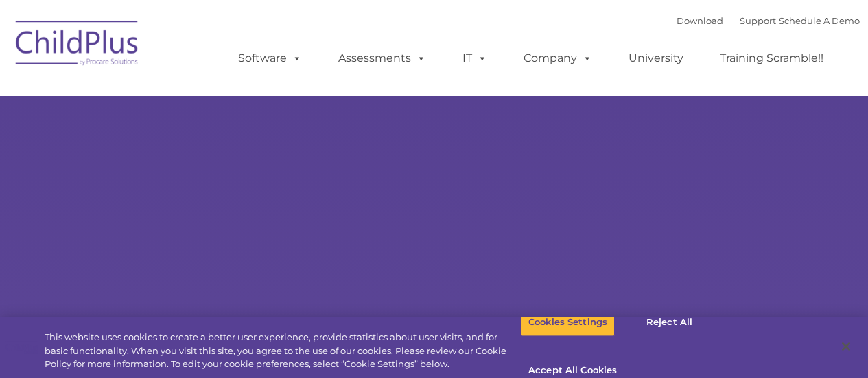 This screenshot has height=378, width=868. I want to click on button: Close, so click(846, 346).